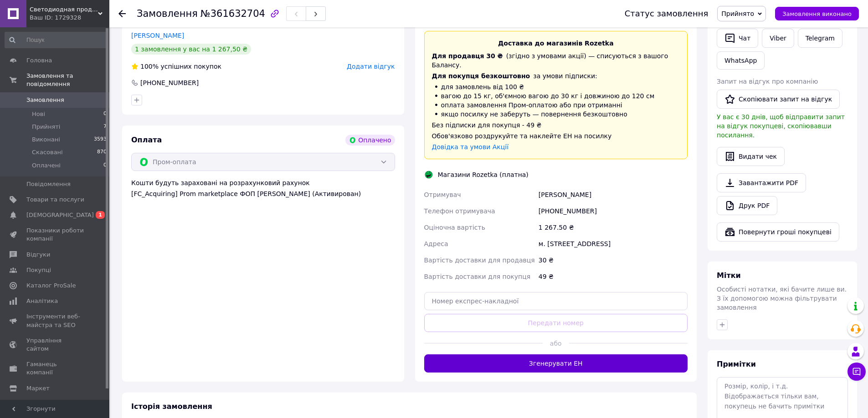  Describe the element at coordinates (556, 76) in the screenshot. I see `div: за умови підписки:` at that location.